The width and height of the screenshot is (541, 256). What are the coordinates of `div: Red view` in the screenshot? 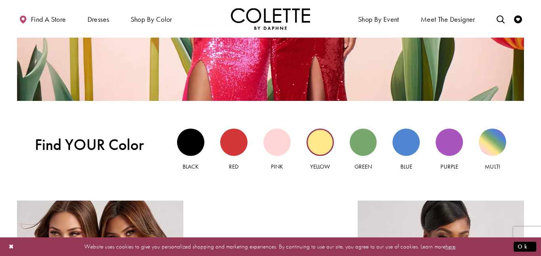 It's located at (234, 142).